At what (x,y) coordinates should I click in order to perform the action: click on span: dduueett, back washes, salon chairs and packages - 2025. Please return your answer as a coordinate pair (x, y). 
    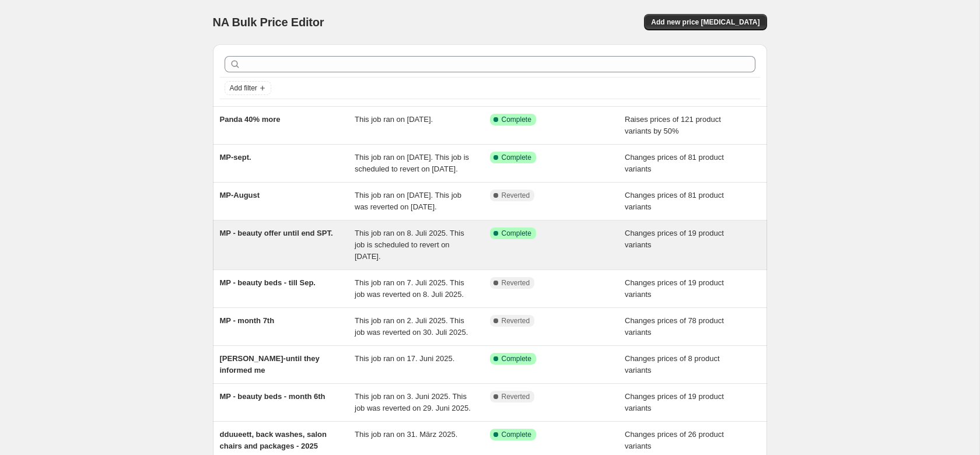
    Looking at the image, I should click on (273, 440).